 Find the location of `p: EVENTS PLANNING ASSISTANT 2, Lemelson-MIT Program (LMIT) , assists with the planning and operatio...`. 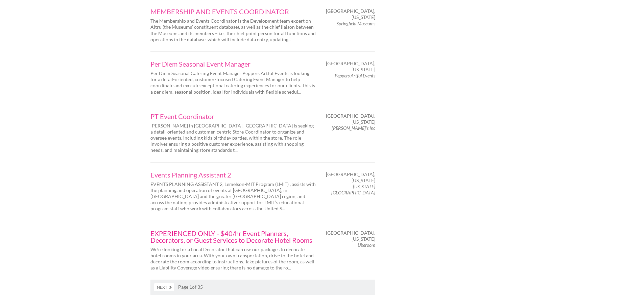

p: EVENTS PLANNING ASSISTANT 2, Lemelson-MIT Program (LMIT) , assists with the planning and operatio... is located at coordinates (234, 197).